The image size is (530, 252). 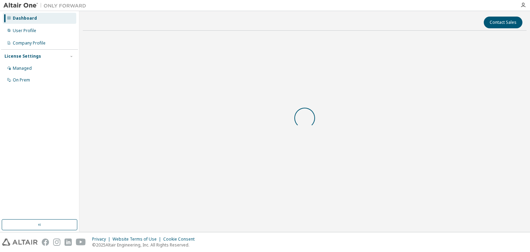 I want to click on img: altair_logo.svg, so click(x=20, y=242).